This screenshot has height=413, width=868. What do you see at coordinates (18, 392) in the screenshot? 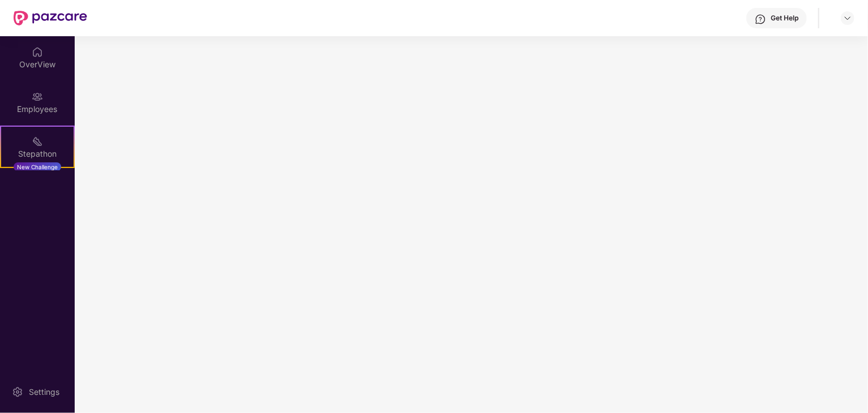
I see `img: svg+xml;base64,PHN2ZyBpZD0iU2V0dGluZy0yMHgyMCIgeG1sbnM9Imh0dHA6Ly93d3cudzMub3JnLzIwMDAvc3ZnIiB3aW...` at bounding box center [18, 392].